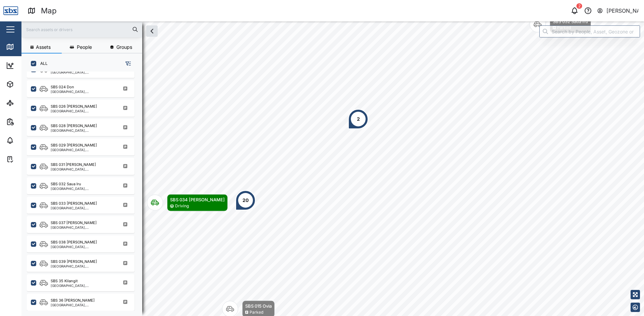 The image size is (644, 316). Describe the element at coordinates (43, 47) in the screenshot. I see `span: Assets` at that location.